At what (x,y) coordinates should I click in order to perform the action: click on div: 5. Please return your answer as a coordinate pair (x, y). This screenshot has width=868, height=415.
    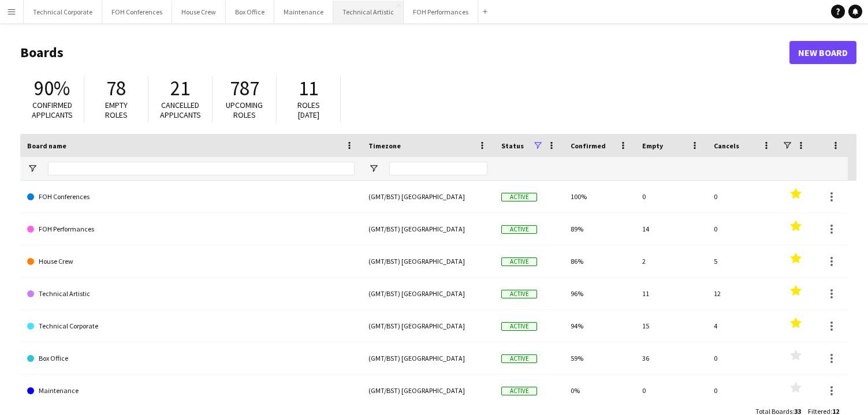
    Looking at the image, I should click on (743, 261).